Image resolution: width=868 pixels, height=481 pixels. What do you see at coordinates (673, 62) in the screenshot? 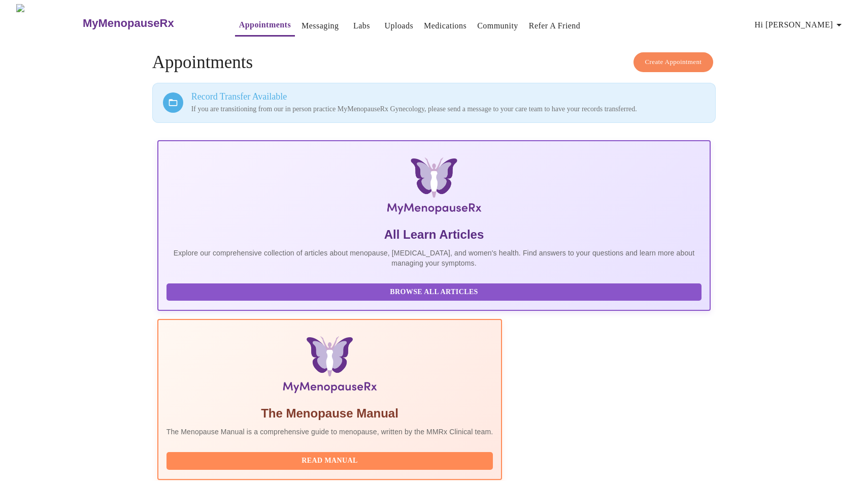
I see `span: Create Appointment` at bounding box center [673, 62].